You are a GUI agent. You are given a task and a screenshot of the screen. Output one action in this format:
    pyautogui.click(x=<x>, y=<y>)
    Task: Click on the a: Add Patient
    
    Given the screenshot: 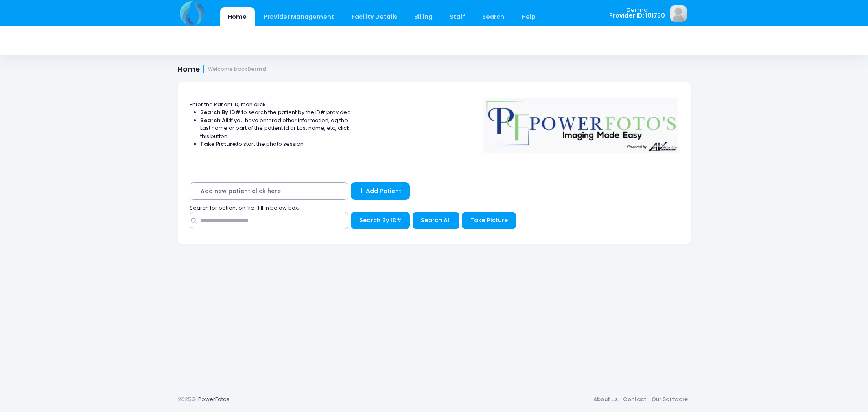 What is the action you would take?
    pyautogui.click(x=380, y=191)
    